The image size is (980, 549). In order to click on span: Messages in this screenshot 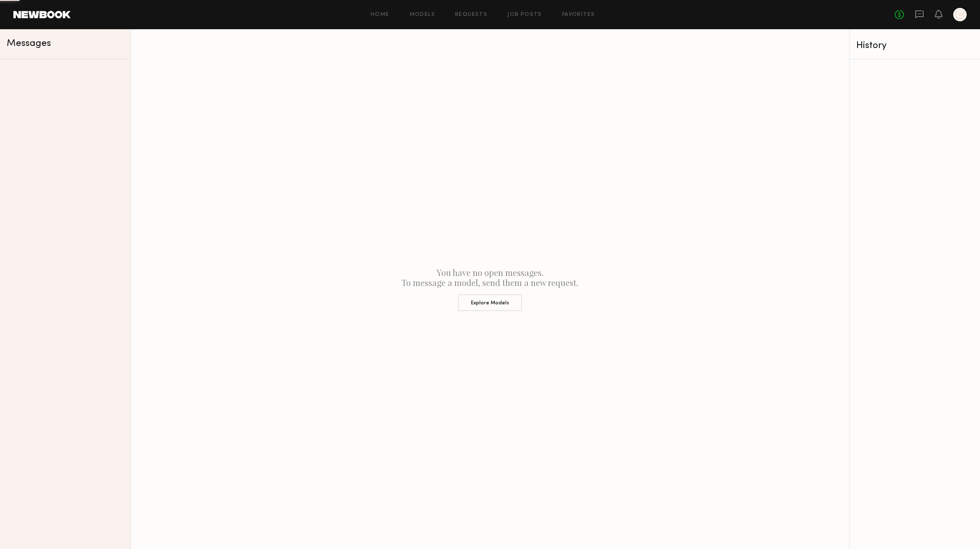, I will do `click(29, 43)`.